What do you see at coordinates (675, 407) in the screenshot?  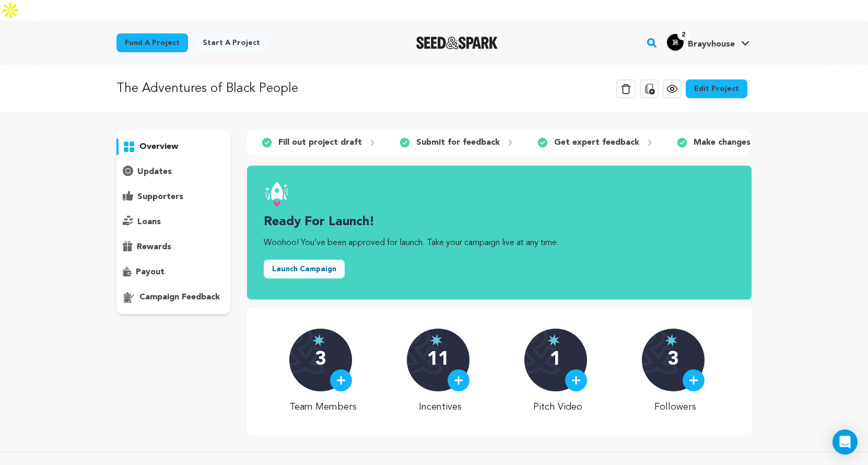 I see `p: Followers` at bounding box center [675, 407].